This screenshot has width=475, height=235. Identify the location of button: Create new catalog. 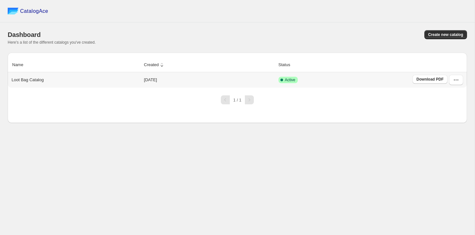
(446, 35).